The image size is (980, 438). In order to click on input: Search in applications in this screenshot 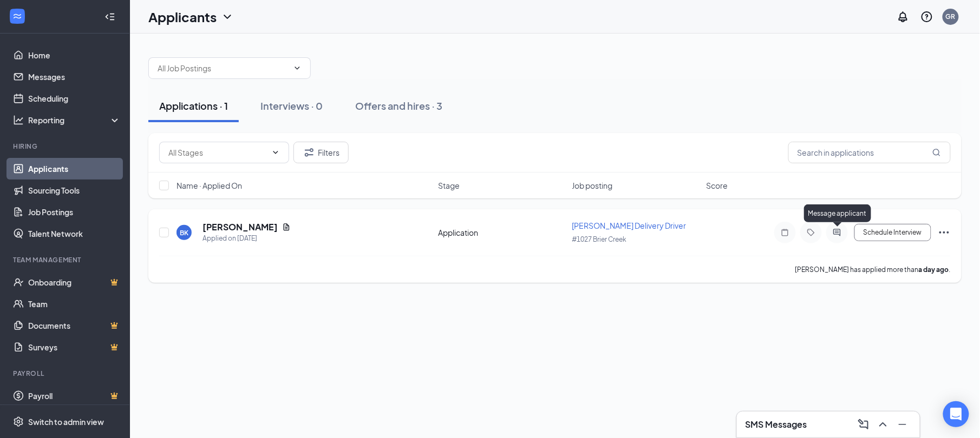, I will do `click(870, 153)`.